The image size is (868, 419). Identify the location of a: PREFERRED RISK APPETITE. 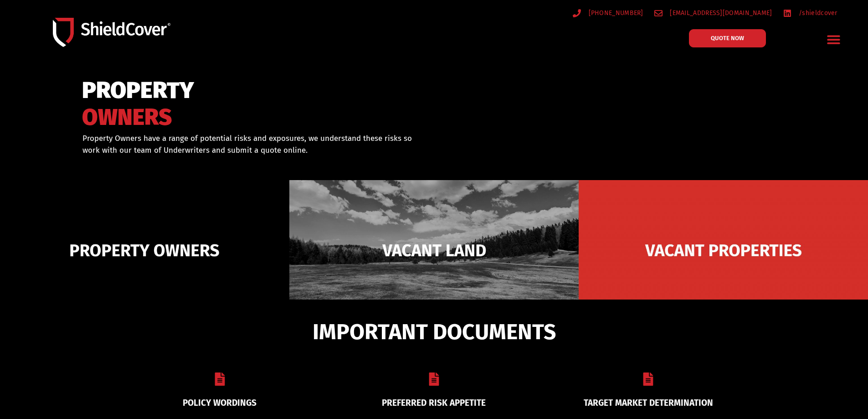
(434, 403).